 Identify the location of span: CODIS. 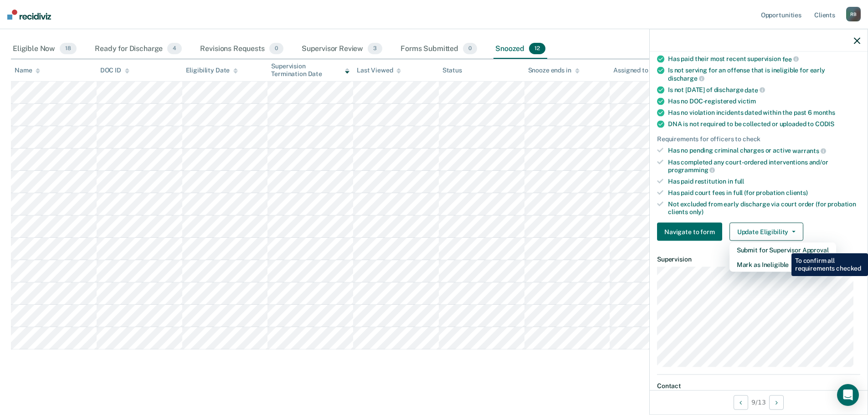
(825, 124).